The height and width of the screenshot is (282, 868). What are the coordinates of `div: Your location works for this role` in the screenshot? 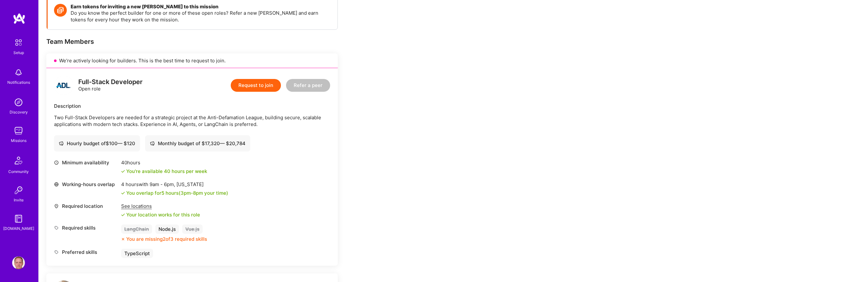 It's located at (160, 215).